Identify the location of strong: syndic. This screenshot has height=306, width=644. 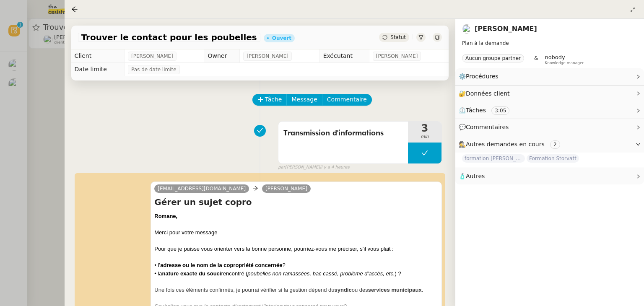
(343, 290).